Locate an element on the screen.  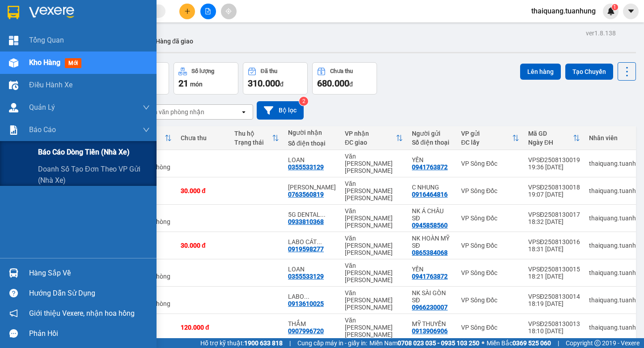
div: 5G DENTAL LAB is located at coordinates (312, 214).